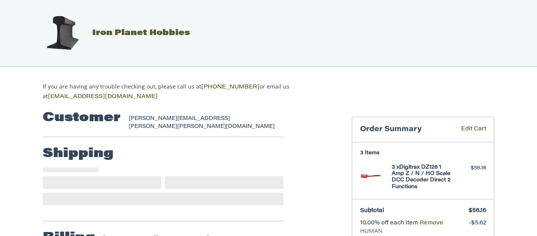 This screenshot has width=537, height=236. Describe the element at coordinates (372, 211) in the screenshot. I see `span: Subtotal` at that location.